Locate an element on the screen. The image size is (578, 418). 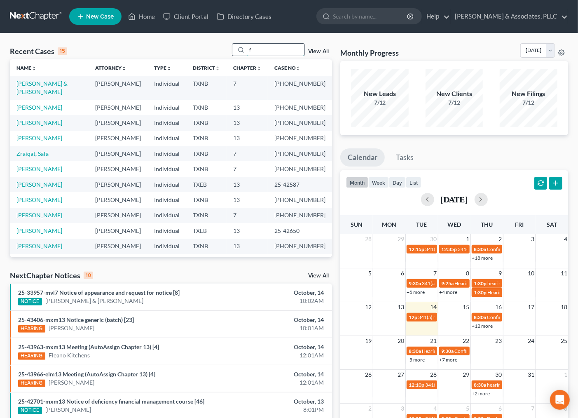
a: 25-43963-mxm13 Meeting (AutoAssign Chapter 13) [4] is located at coordinates (89, 346).